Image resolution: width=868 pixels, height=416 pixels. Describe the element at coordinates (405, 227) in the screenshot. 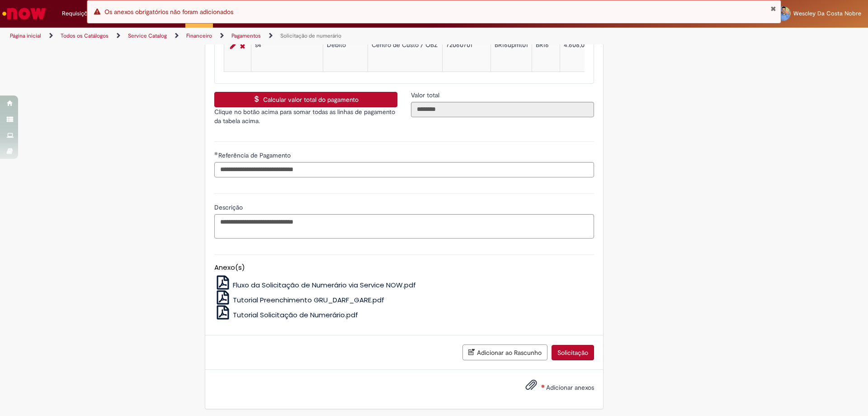

I see `textarea: Descrição` at that location.